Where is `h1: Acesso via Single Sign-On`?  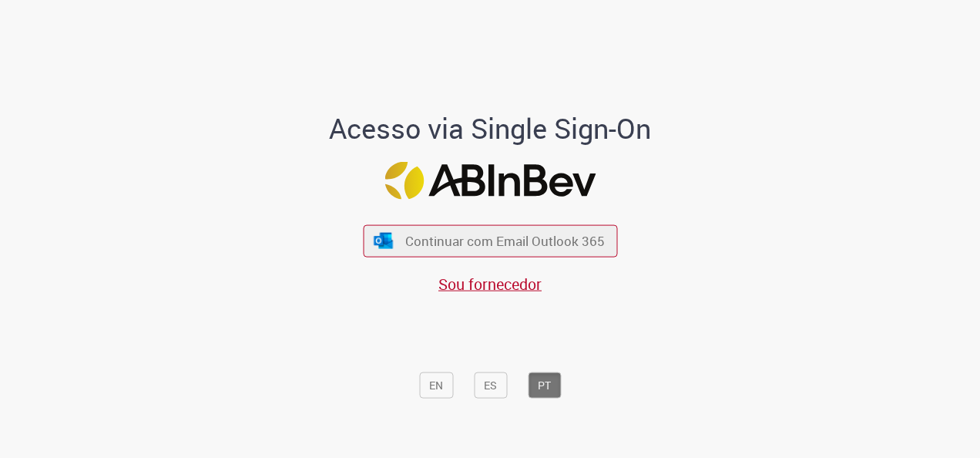 h1: Acesso via Single Sign-On is located at coordinates (490, 128).